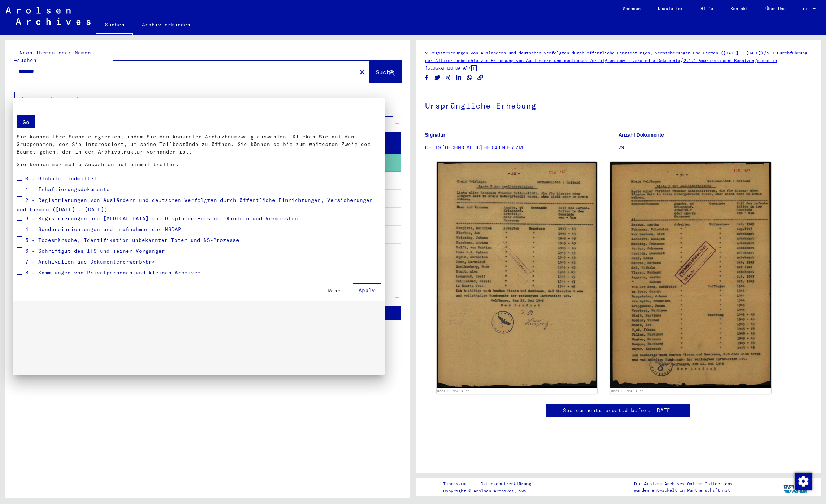 This screenshot has height=504, width=826. What do you see at coordinates (804, 481) in the screenshot?
I see `img: Zustimmung ändern` at bounding box center [804, 481].